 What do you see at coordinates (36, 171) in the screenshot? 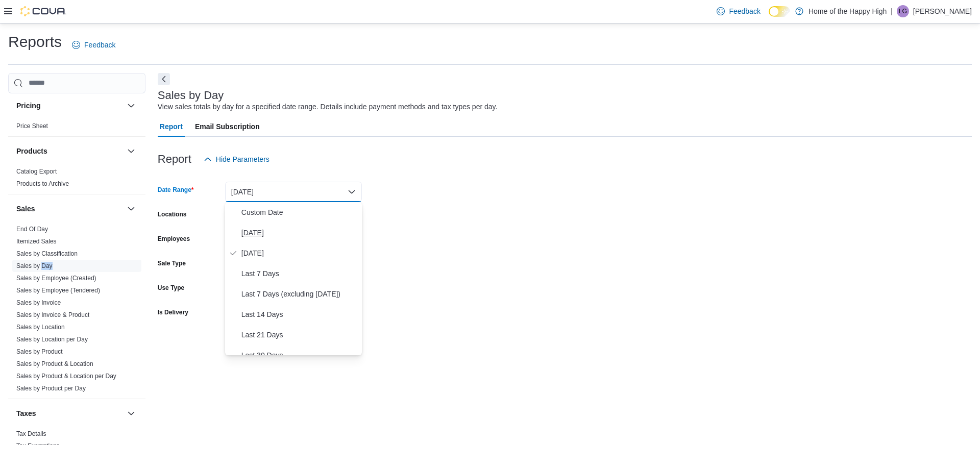
I see `span: Catalog Export` at bounding box center [36, 171].